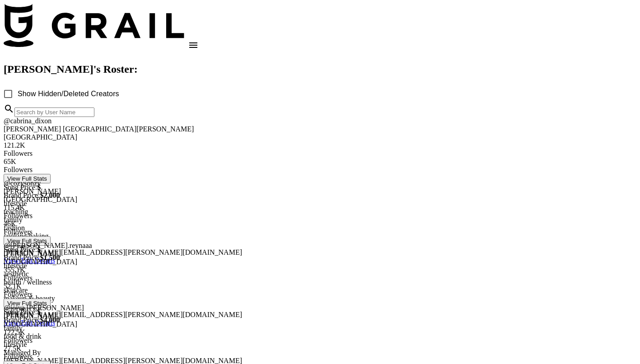 The height and width of the screenshot is (364, 640). Describe the element at coordinates (68, 94) in the screenshot. I see `span: Show Hidden/Deleted Creators` at that location.